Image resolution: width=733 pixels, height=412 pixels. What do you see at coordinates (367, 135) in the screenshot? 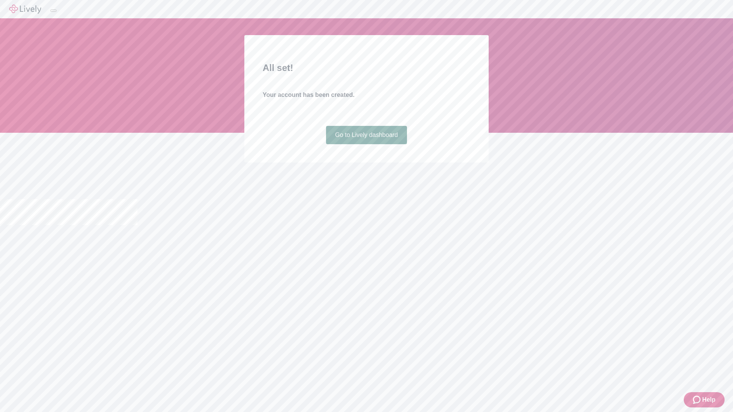
I see `a: Go to Lively dashboard` at bounding box center [367, 135].